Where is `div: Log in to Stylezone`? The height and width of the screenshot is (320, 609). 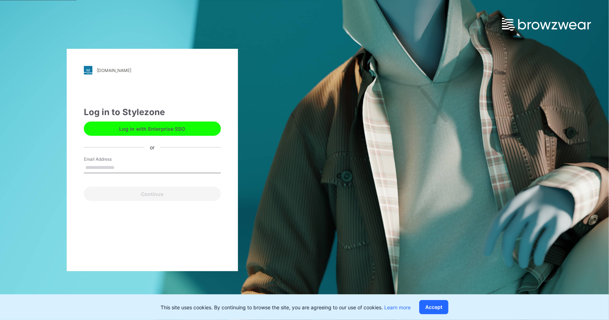 div: Log in to Stylezone is located at coordinates (152, 112).